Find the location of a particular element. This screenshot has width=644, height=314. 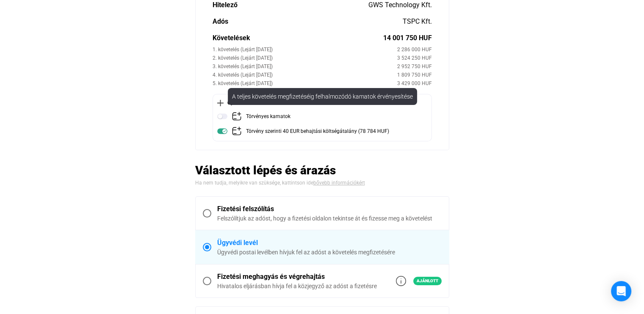

div: A teljes követelés megfizetéséig felhalmozódó kamatok érvényesítése is located at coordinates (322, 97).